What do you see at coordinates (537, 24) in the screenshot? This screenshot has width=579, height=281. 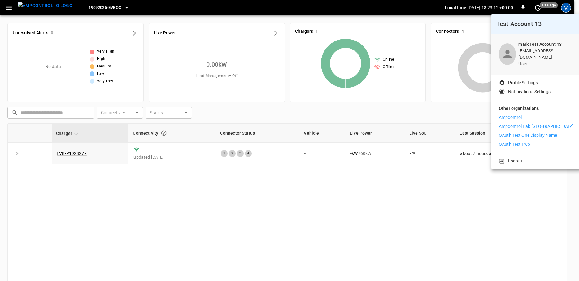 I see `h6: Test Account 13` at bounding box center [537, 24].